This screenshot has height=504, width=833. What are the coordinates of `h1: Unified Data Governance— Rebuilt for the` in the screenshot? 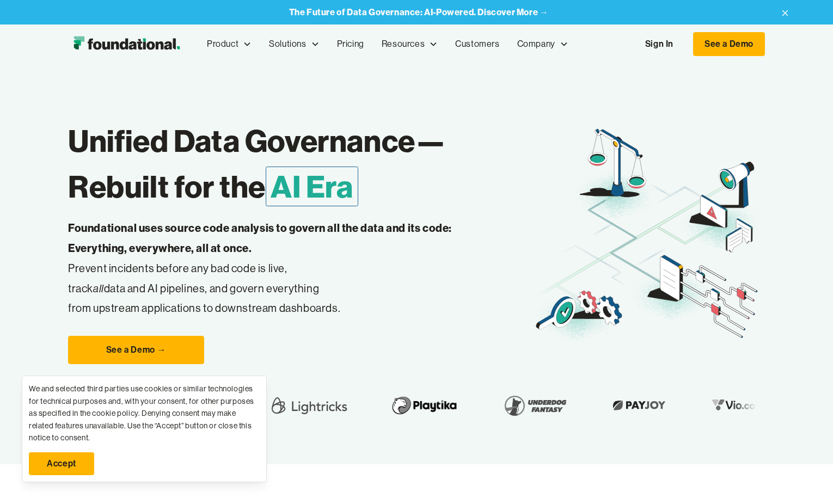 It's located at (300, 164).